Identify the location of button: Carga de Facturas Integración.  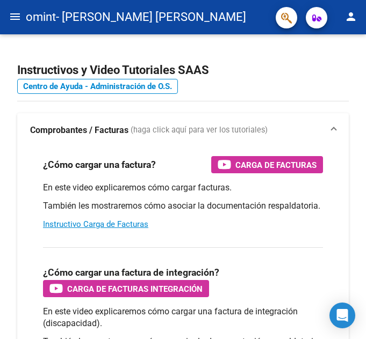
(126, 289).